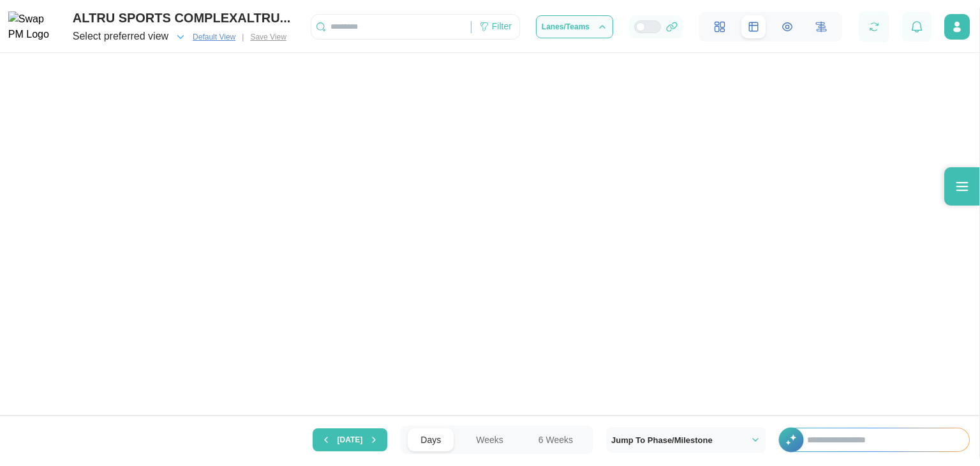  What do you see at coordinates (874, 27) in the screenshot?
I see `button: Refresh Grid` at bounding box center [874, 27].